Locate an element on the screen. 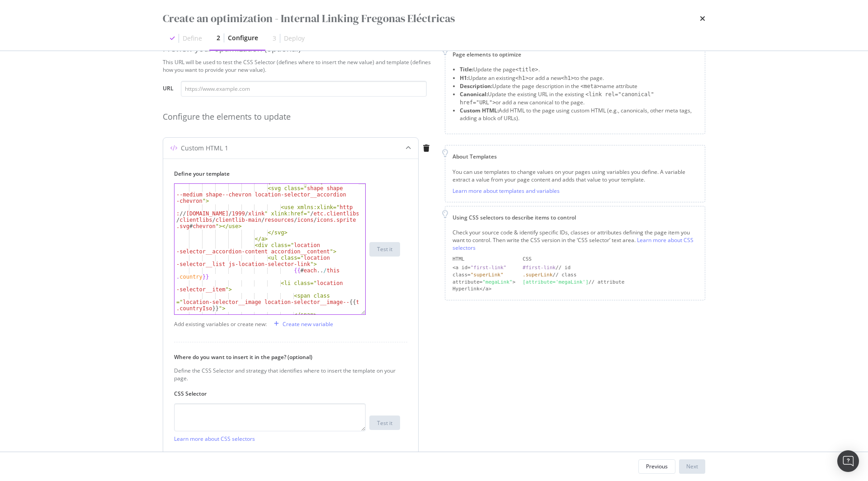 The width and height of the screenshot is (868, 481). li: Update an existing or add a new to the page. is located at coordinates (579, 78).